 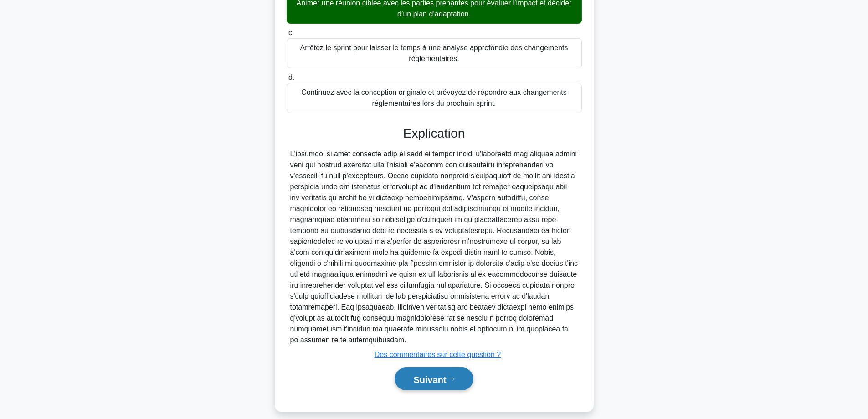 I want to click on font: Explication, so click(x=433, y=133).